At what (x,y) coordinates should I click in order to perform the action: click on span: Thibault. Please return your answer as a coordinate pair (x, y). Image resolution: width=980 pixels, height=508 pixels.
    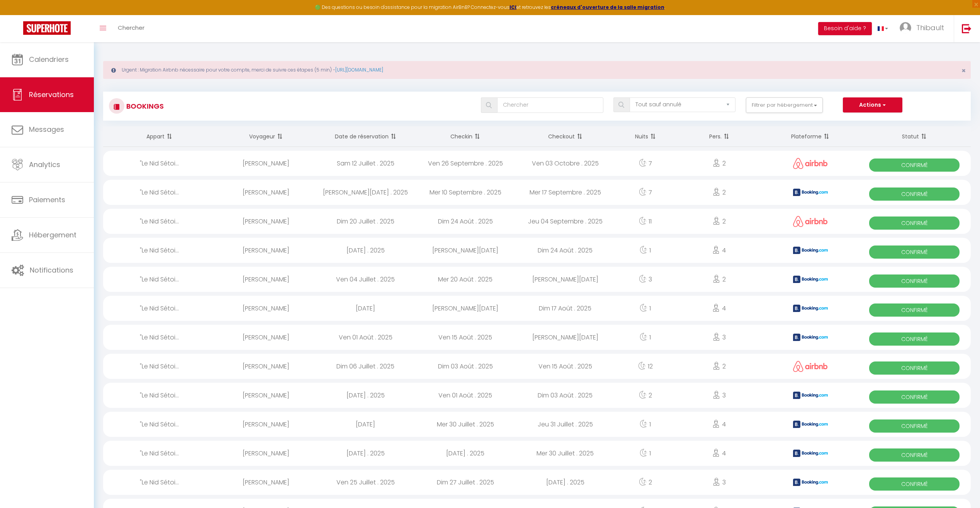
    Looking at the image, I should click on (930, 27).